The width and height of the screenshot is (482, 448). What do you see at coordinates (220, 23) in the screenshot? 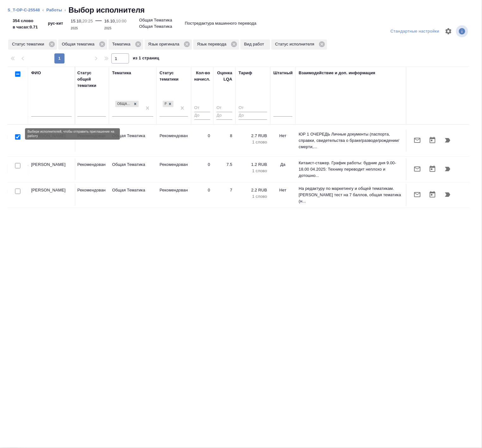
I see `p: Постредактура машинного перевода` at bounding box center [220, 23].